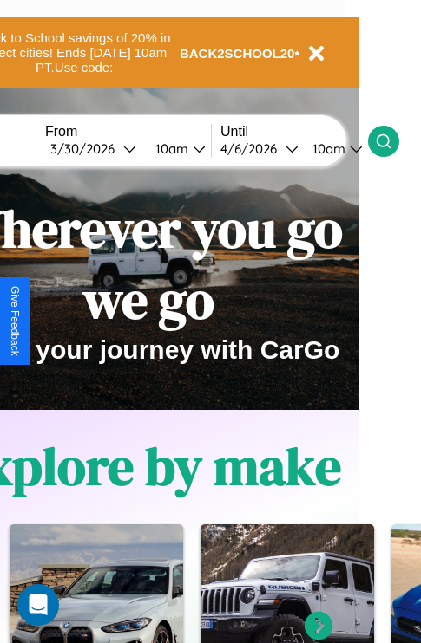 This screenshot has height=643, width=421. I want to click on label: From, so click(127, 132).